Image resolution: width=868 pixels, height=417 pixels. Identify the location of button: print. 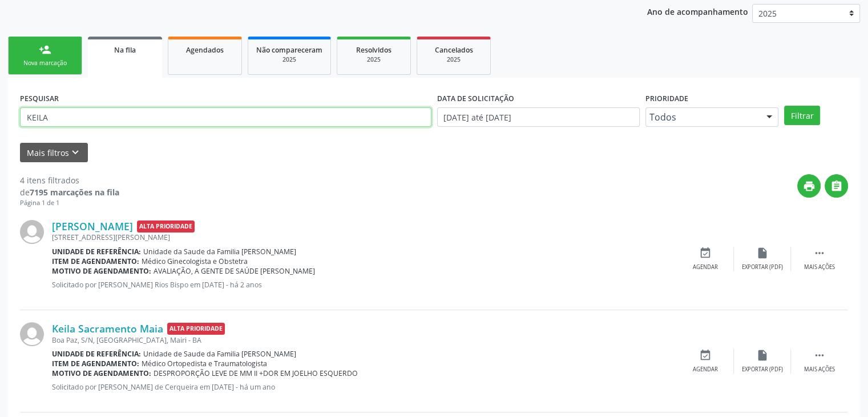
(809, 185).